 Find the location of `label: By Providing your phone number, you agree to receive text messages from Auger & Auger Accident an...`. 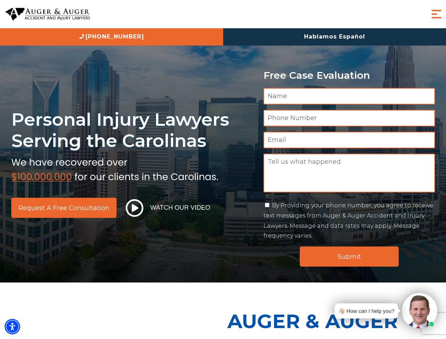

label: By Providing your phone number, you agree to receive text messages from Auger & Auger Accident an... is located at coordinates (348, 221).